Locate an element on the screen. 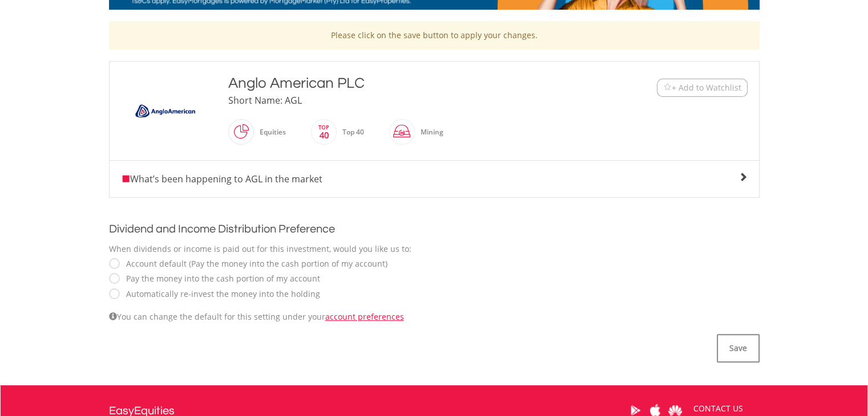 The image size is (868, 416). span: + Add to Watchlist is located at coordinates (706, 88).